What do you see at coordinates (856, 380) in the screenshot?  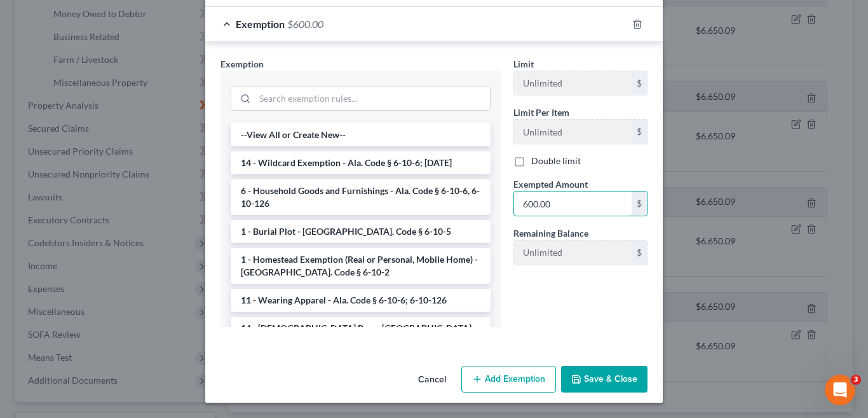 I see `span: 3` at bounding box center [856, 380].